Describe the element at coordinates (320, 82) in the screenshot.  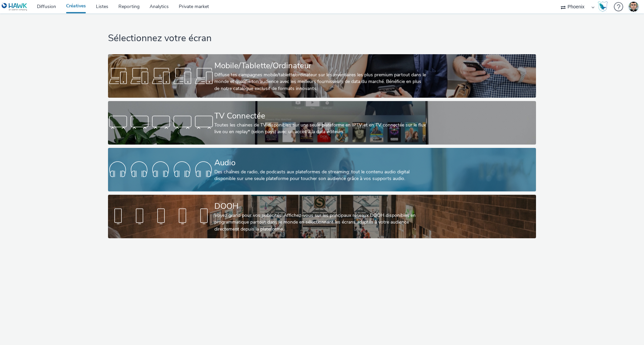
I see `div: Diffuse tes campagnes mobile/tablette/ordinateur sur les inventaires les plus premium partout dan...` at that location.